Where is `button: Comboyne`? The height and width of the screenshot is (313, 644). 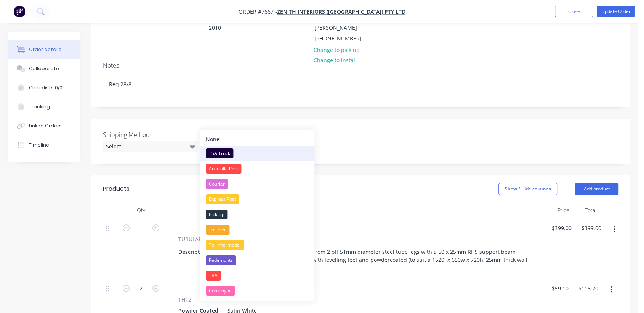 button: Comboyne is located at coordinates (257, 291).